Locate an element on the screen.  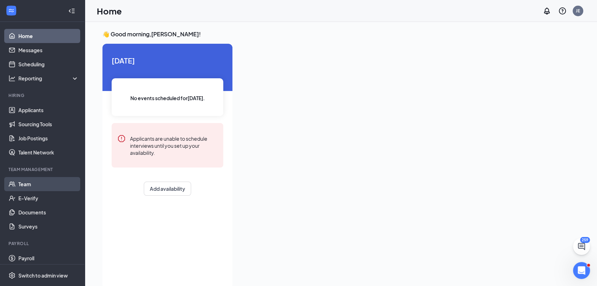
div: 259 is located at coordinates (585, 240).